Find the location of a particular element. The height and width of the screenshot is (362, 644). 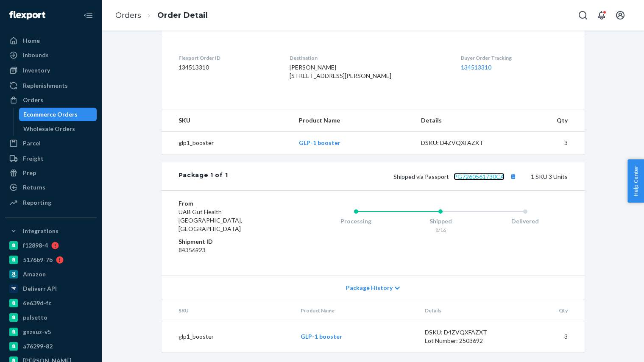

a: Wholesale Orders is located at coordinates (58, 129).